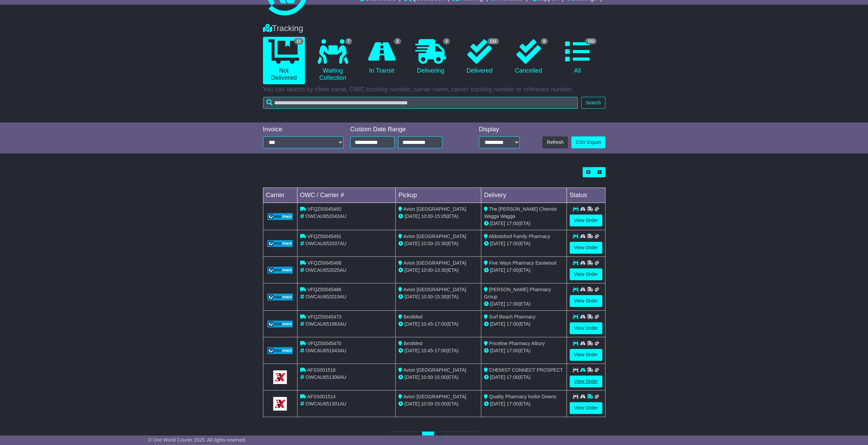 This screenshot has width=868, height=445. What do you see at coordinates (326, 270) in the screenshot?
I see `span: OWCAU652025AU` at bounding box center [326, 270].